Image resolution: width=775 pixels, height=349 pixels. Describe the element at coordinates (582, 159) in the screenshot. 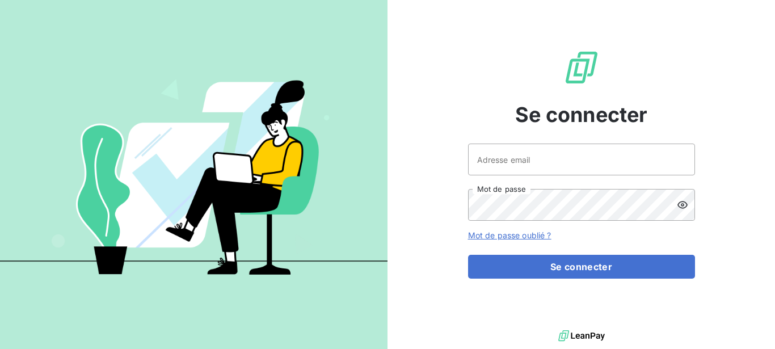

I see `input: placeholder` at that location.